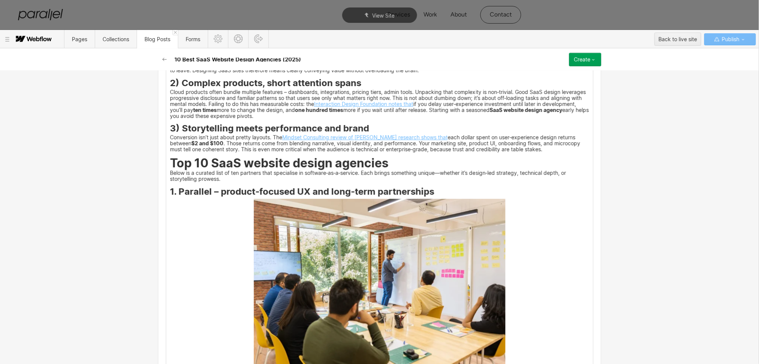  Describe the element at coordinates (363, 104) in the screenshot. I see `a: Interaction Design Foundation notes that` at that location.